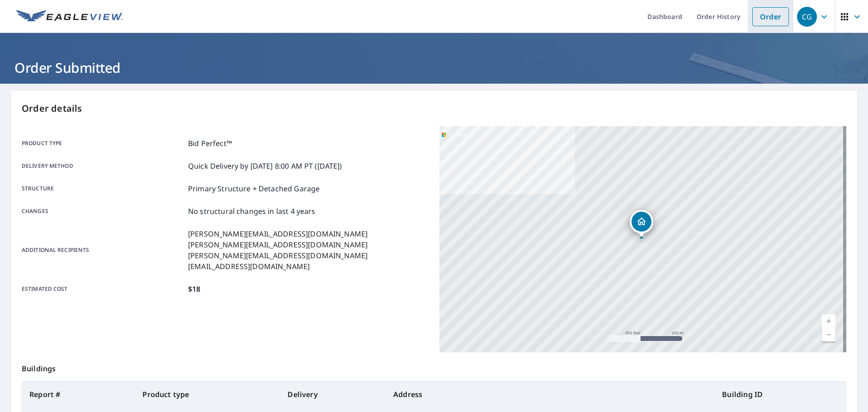  What do you see at coordinates (103, 166) in the screenshot?
I see `p: Delivery method` at bounding box center [103, 166].